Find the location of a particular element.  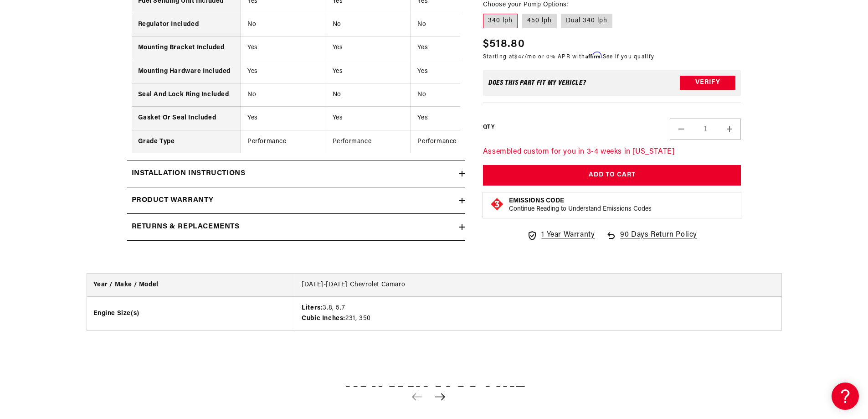

button: Next slide is located at coordinates (440, 397).